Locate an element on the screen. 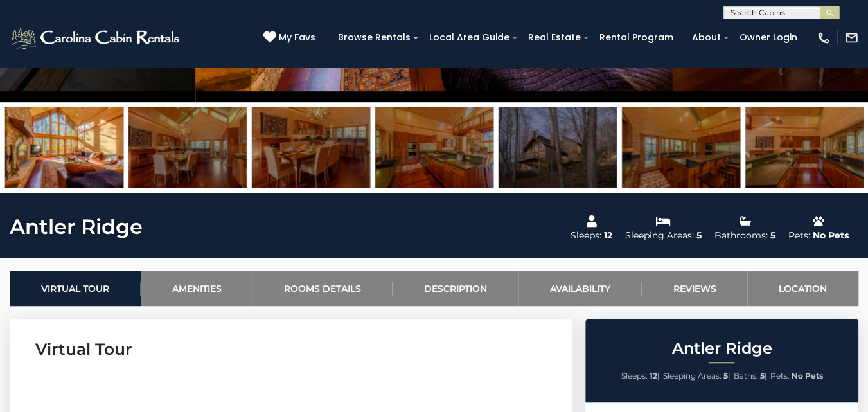  a: Location is located at coordinates (803, 288).